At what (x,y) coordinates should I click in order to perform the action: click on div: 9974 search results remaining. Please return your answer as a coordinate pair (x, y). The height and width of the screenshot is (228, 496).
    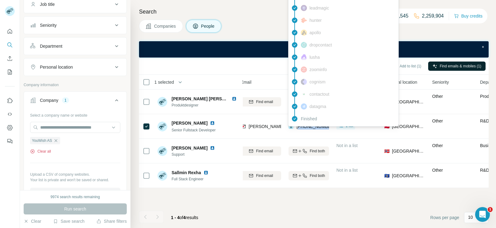
    Looking at the image, I should click on (75, 197).